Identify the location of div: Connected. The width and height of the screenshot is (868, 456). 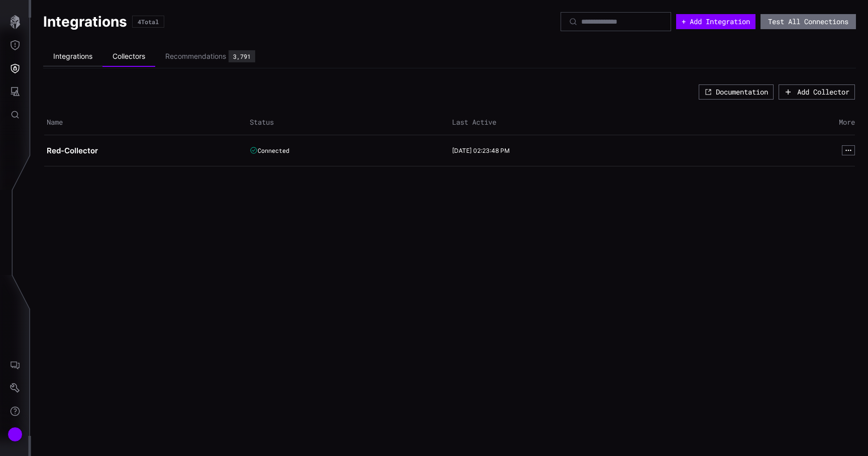
(344, 150).